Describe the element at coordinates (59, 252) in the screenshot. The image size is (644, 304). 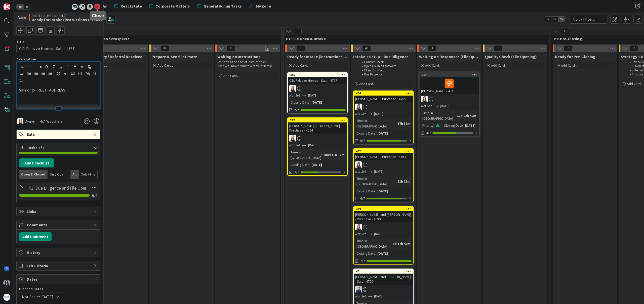
I see `span: History` at that location.